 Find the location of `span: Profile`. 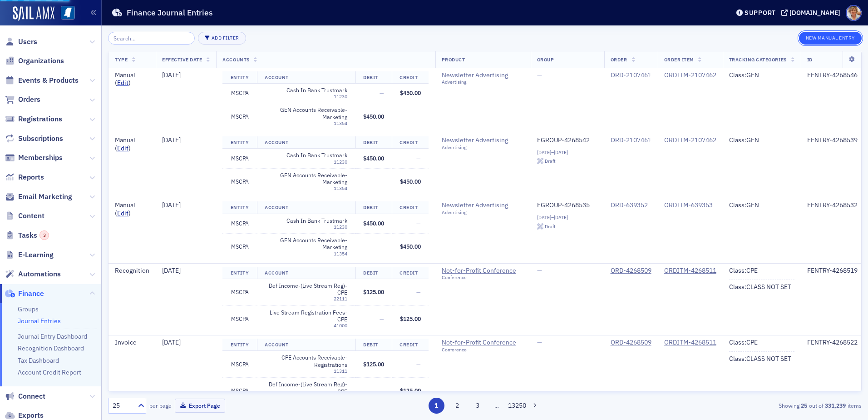

span: Profile is located at coordinates (853, 13).